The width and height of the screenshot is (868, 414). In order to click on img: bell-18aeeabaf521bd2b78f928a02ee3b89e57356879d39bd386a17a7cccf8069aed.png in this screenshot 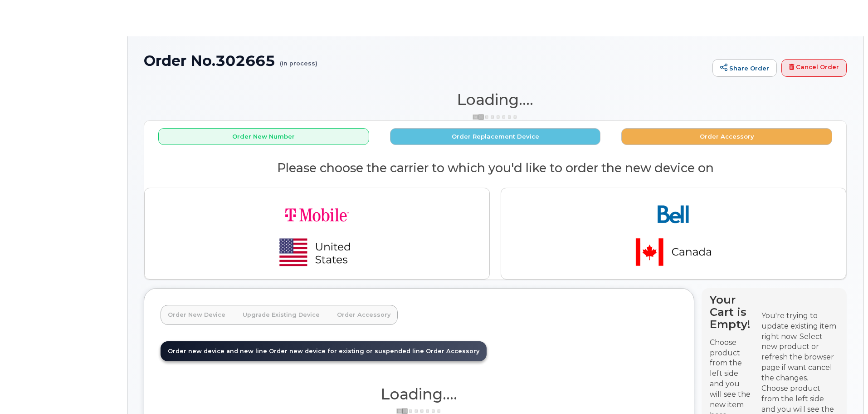, I will do `click(673, 233)`.